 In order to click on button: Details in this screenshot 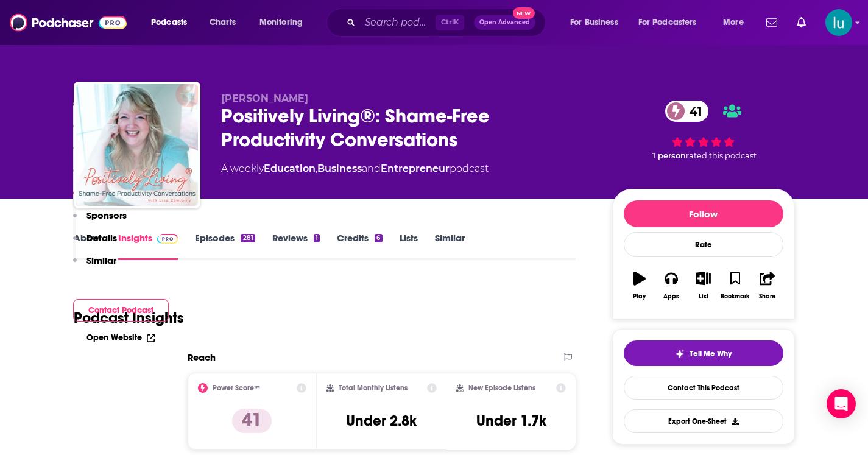, I will do `click(95, 243)`.